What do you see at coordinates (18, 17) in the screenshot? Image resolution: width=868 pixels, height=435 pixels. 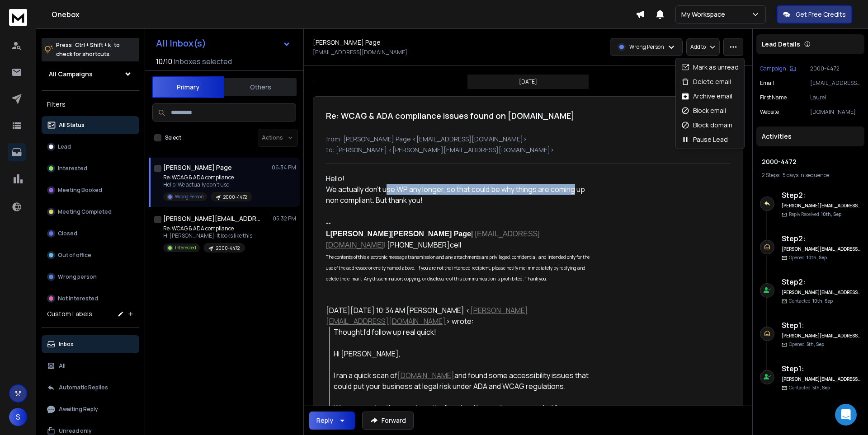 I see `img: logo` at bounding box center [18, 17].